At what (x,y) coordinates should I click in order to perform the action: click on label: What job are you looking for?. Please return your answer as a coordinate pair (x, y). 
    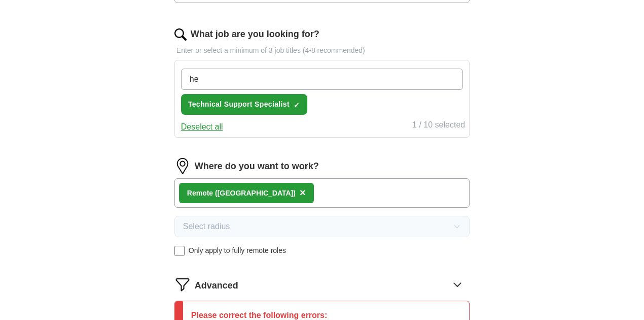
    Looking at the image, I should click on (255, 34).